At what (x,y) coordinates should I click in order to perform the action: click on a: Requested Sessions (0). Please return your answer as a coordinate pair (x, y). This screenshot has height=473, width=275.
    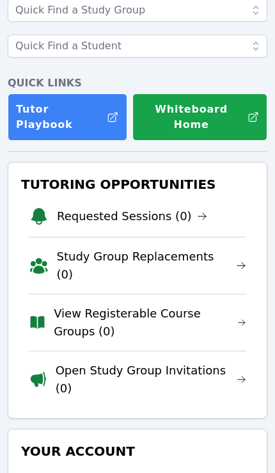
    Looking at the image, I should click on (132, 216).